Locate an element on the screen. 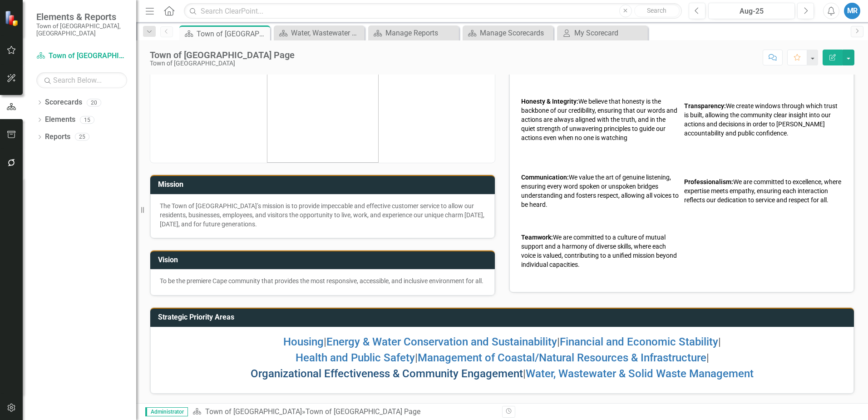 The width and height of the screenshot is (868, 420). strong: Professionalism: is located at coordinates (709, 182).